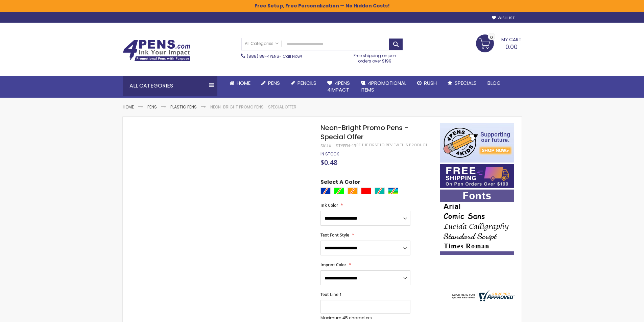 Image resolution: width=644 pixels, height=322 pixels. What do you see at coordinates (462, 83) in the screenshot?
I see `a: Specials` at bounding box center [462, 83].